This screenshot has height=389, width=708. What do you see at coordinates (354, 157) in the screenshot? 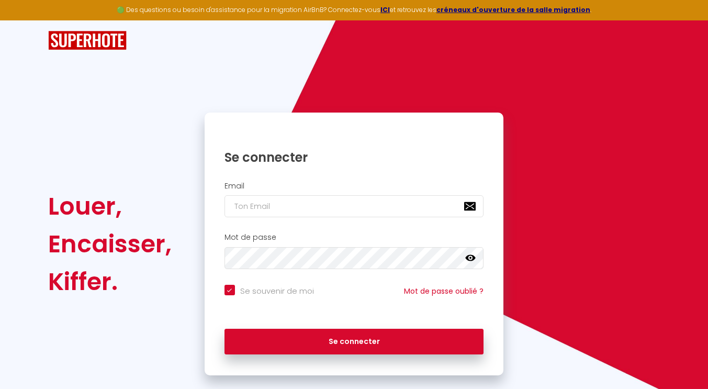
I see `h1: Se connecter` at bounding box center [354, 157].